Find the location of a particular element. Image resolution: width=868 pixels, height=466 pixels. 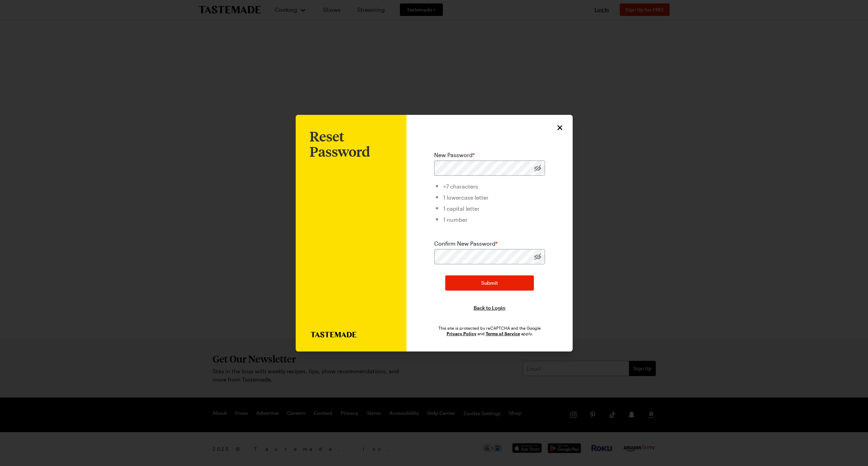

button: Submit is located at coordinates (490, 283).